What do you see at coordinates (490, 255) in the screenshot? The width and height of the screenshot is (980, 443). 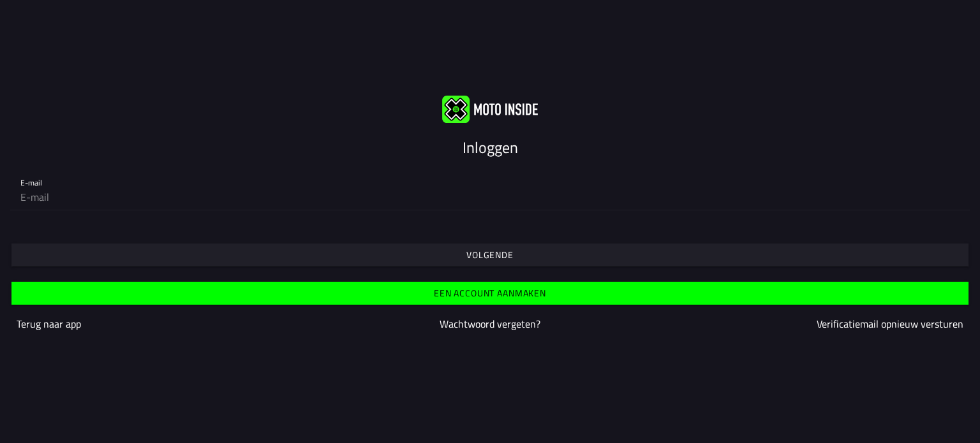 I see `ion-text: Volgende` at bounding box center [490, 255].